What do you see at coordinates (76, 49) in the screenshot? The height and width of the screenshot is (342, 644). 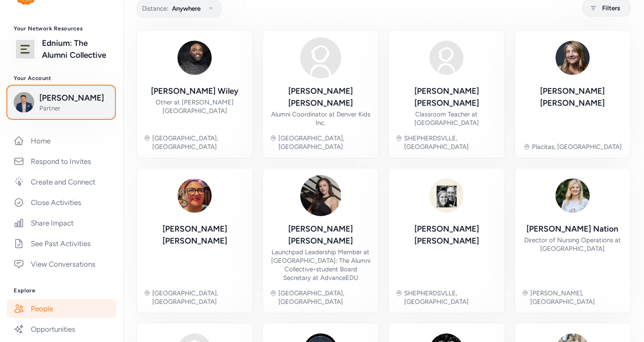 I see `a: Ednium: The Alumni Collective` at bounding box center [76, 49].